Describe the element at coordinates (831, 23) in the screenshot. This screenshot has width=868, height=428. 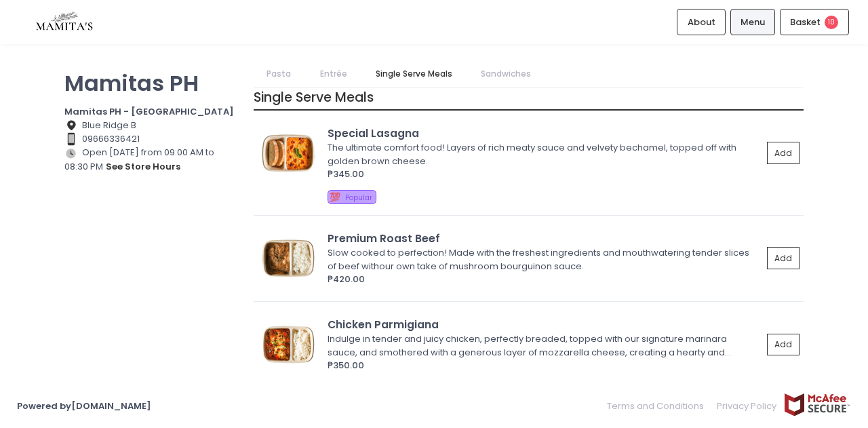
I see `span: 10` at that location.